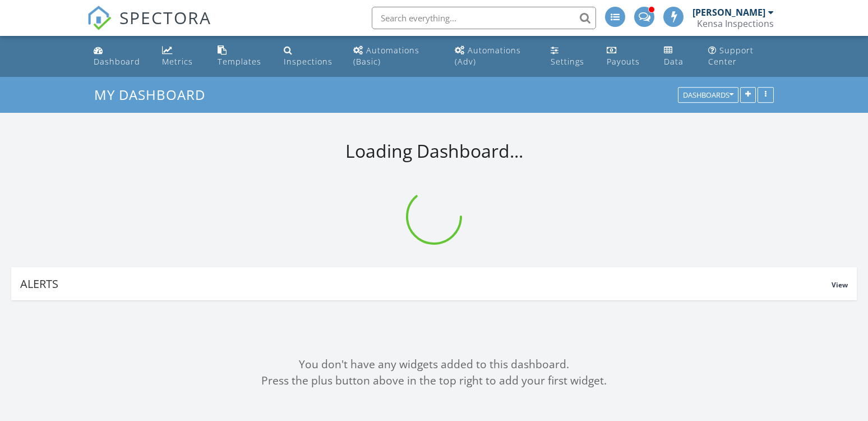 This screenshot has width=868, height=421. Describe the element at coordinates (240, 61) in the screenshot. I see `div: Templates` at that location.